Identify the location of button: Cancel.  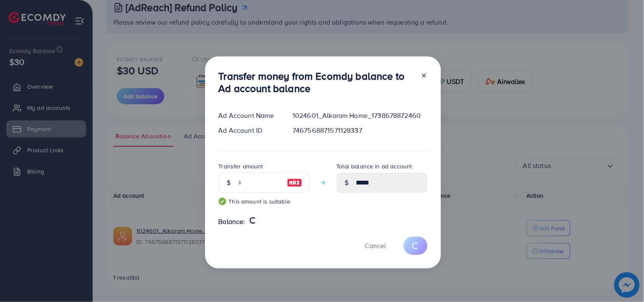
(376, 246).